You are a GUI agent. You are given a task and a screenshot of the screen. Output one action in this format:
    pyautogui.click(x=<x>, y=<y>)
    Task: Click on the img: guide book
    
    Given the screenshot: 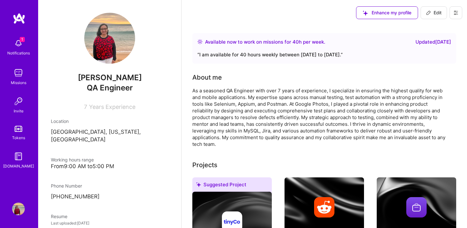 What is the action you would take?
    pyautogui.click(x=18, y=156)
    